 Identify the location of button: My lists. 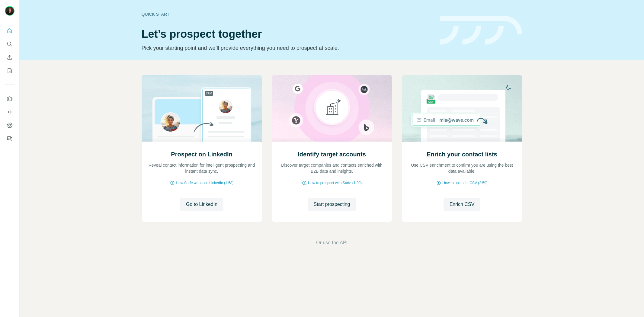
(10, 71).